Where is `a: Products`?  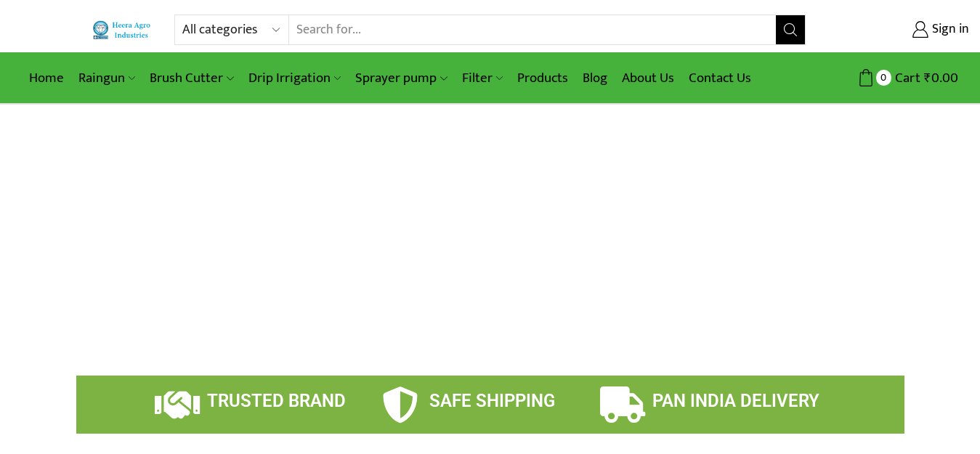 a: Products is located at coordinates (542, 77).